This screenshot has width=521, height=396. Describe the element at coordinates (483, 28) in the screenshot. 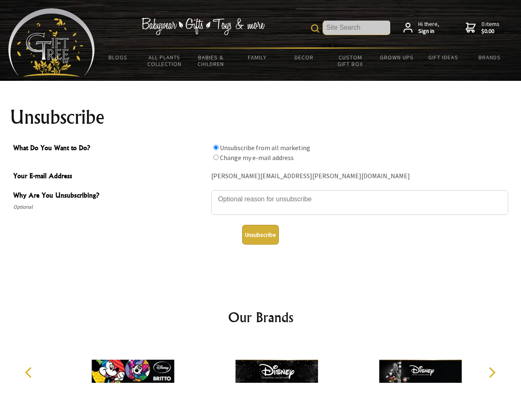

I see `a: 0 items$0.00` at that location.